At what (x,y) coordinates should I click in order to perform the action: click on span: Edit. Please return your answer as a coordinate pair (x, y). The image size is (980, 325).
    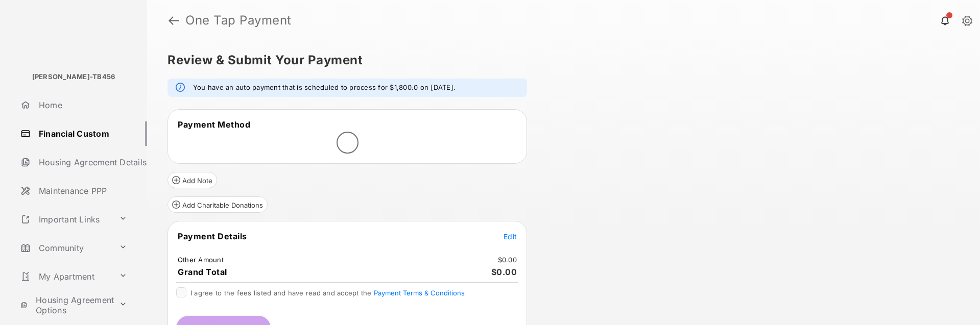
    Looking at the image, I should click on (510, 237).